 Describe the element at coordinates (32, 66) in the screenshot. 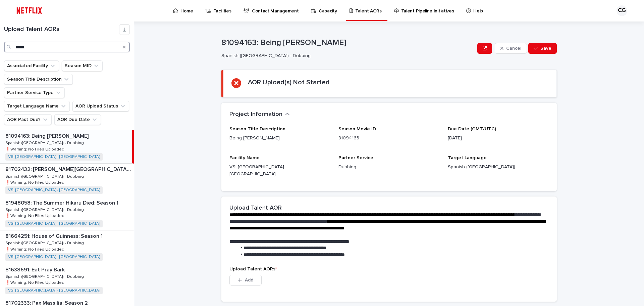

I see `button: Associated Facility` at that location.